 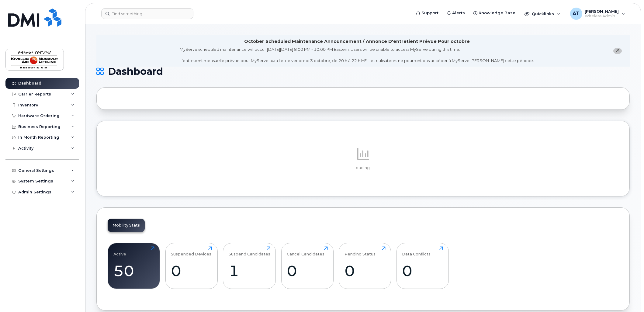 I want to click on div: Pending Status, so click(x=360, y=251).